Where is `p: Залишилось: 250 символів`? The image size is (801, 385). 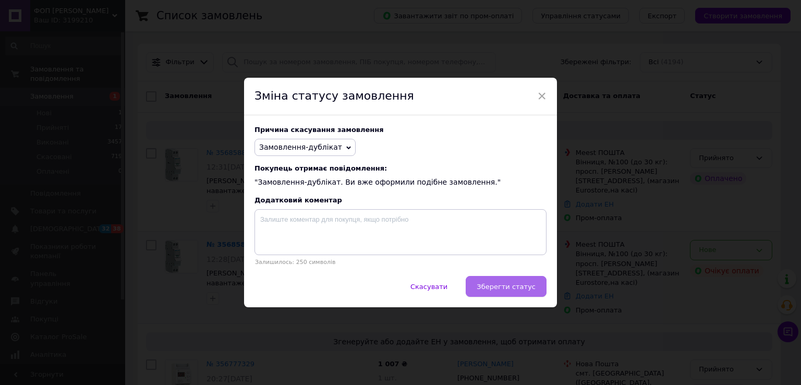
p: Залишилось: 250 символів is located at coordinates (400, 262).